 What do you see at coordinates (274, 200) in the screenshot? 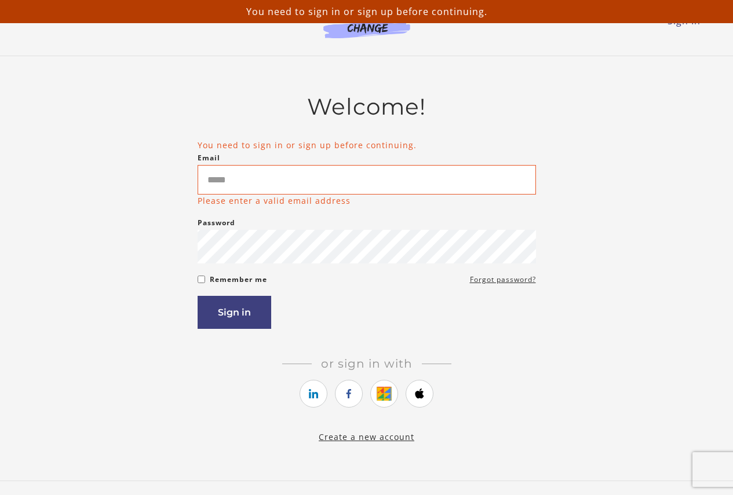
I see `p: Please enter a valid email address` at bounding box center [274, 200].